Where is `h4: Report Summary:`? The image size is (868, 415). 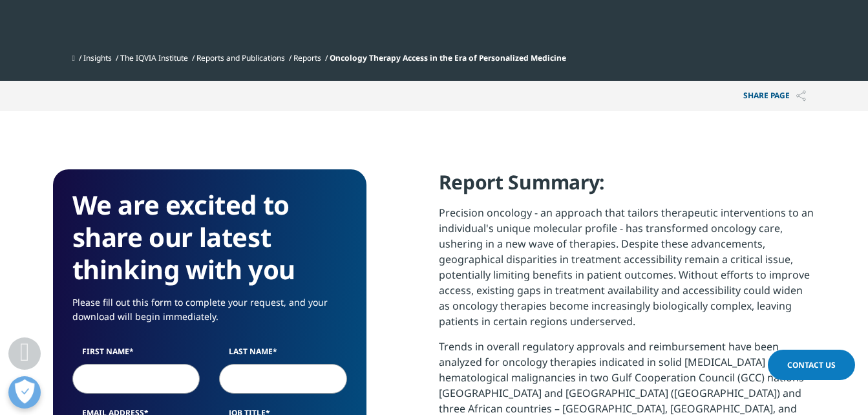
h4: Report Summary: is located at coordinates (627, 187).